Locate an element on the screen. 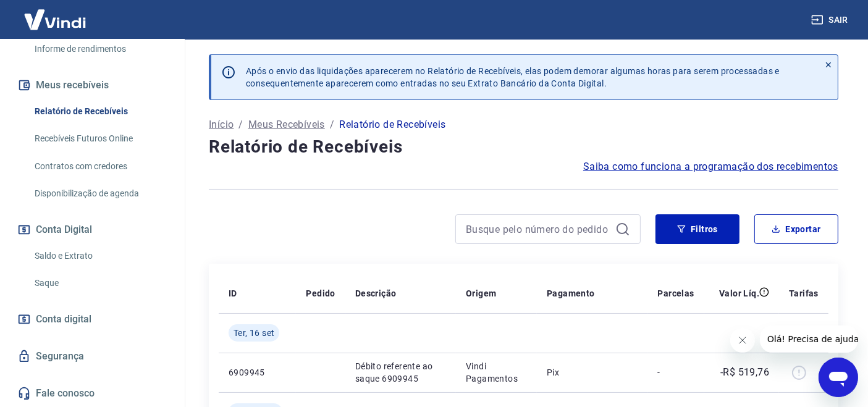 This screenshot has height=407, width=868. a: Informe de rendimentos is located at coordinates (100, 49).